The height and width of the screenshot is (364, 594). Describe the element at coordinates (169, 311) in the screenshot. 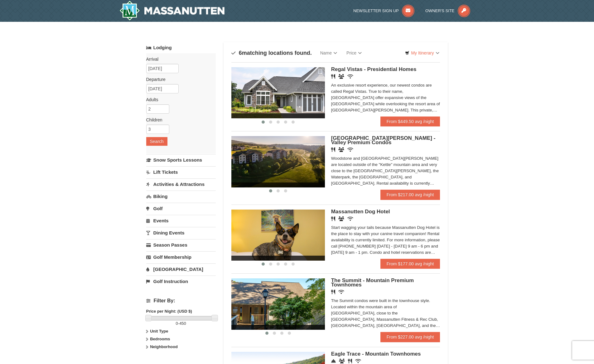

I see `strong: Price per Night: (USD $)` at that location.